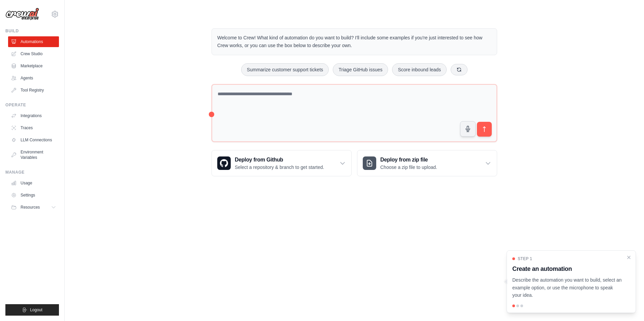 This screenshot has height=321, width=644. I want to click on a: Integrations, so click(33, 116).